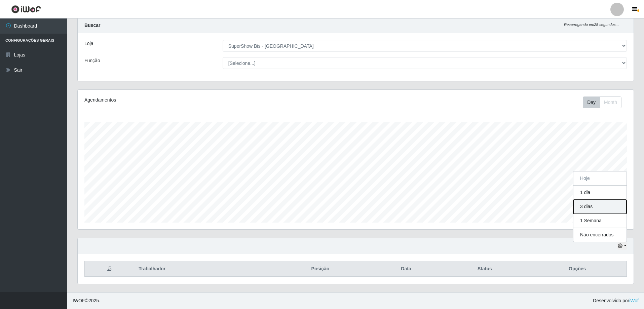 The image size is (644, 309). I want to click on span: Desenvolvido por, so click(616, 300).